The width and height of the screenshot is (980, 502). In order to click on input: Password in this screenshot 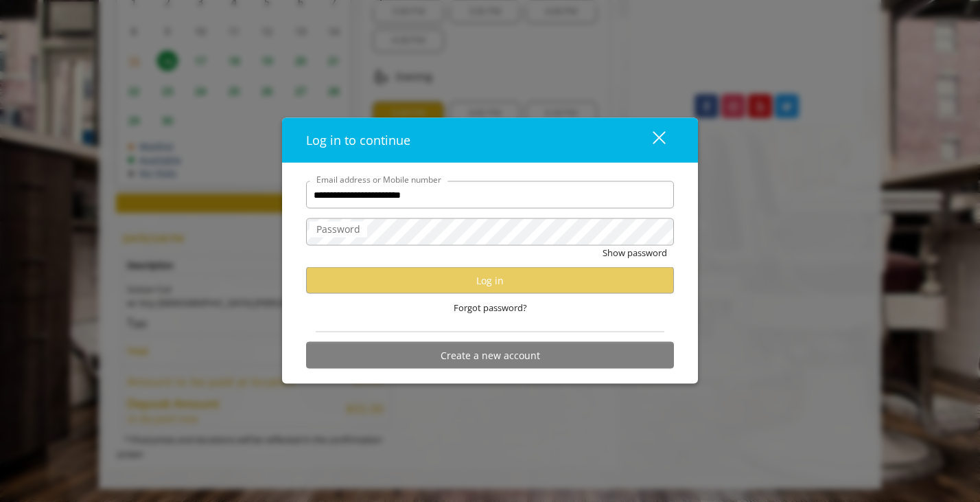, I will do `click(490, 232)`.